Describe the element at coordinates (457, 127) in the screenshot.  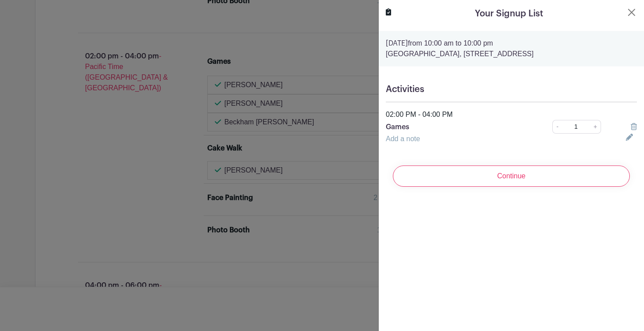
I see `p: Games` at that location.